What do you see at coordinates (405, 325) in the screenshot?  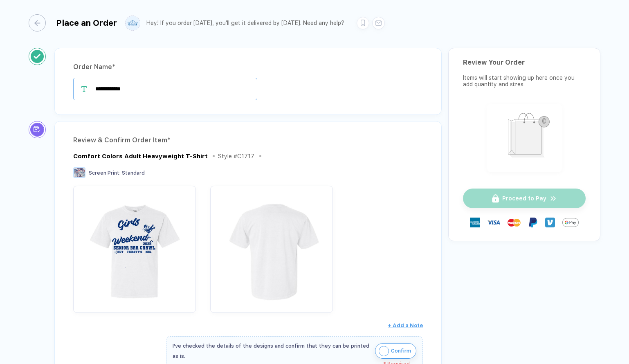 I see `span: + Add a Note` at bounding box center [405, 325].